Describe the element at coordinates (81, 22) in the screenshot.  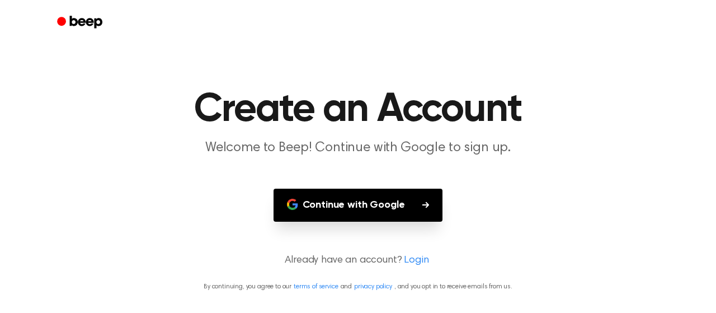
I see `a: Beep` at that location.